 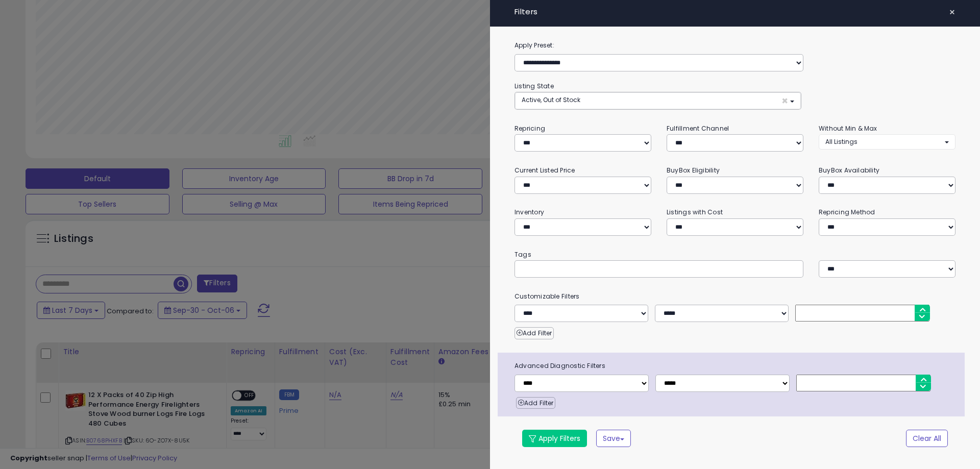 I want to click on small: Without Min & Max, so click(x=848, y=128).